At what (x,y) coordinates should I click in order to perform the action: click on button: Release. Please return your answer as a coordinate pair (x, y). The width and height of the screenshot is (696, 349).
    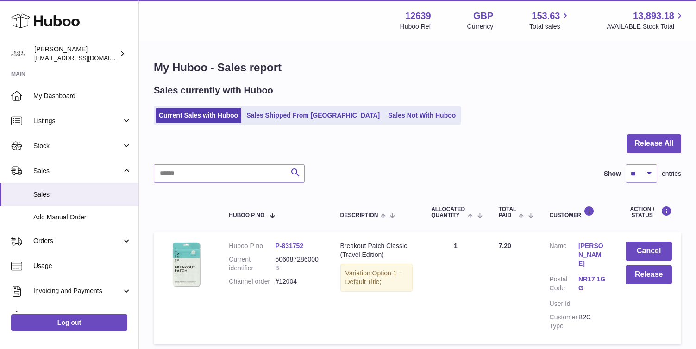
    Looking at the image, I should click on (649, 275).